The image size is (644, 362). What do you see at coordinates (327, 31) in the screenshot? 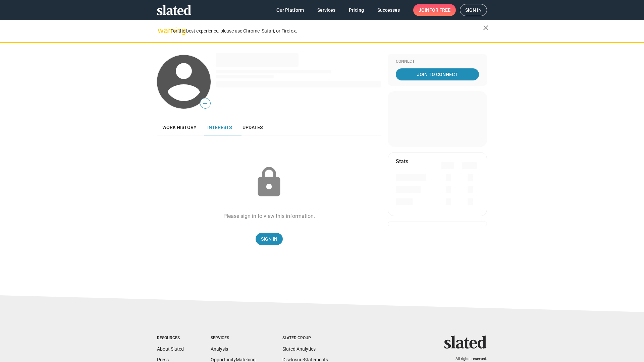
I see `div: For the best experience, please use Chrome, Safari, or Firefox.` at bounding box center [327, 31].